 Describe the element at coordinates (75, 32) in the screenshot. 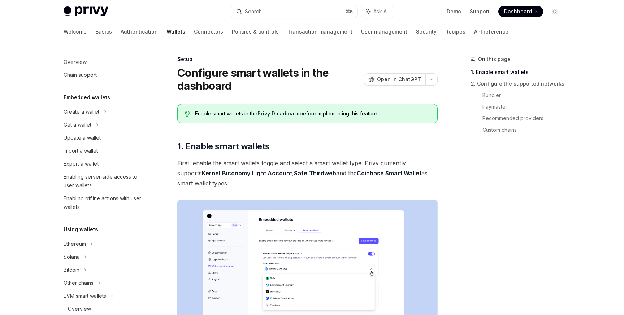

I see `a: Welcome` at that location.